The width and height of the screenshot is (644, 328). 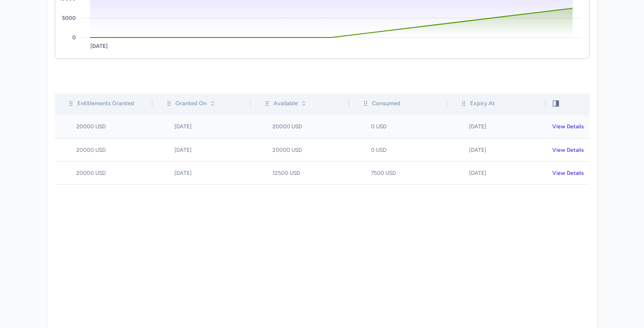 I want to click on div: Available, so click(x=285, y=104).